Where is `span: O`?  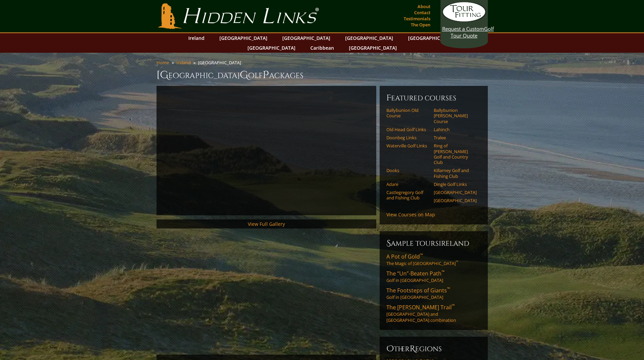 span: O is located at coordinates (390, 349).